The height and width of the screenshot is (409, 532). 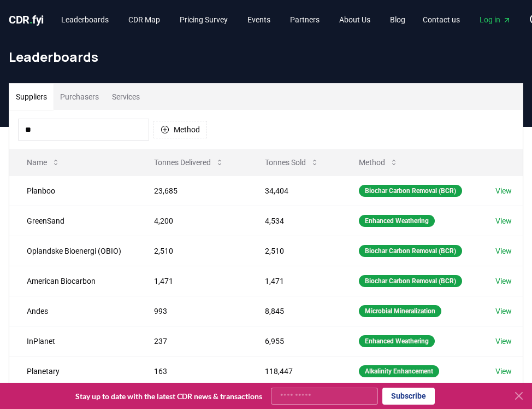 What do you see at coordinates (43, 163) in the screenshot?
I see `button: Name` at bounding box center [43, 163].